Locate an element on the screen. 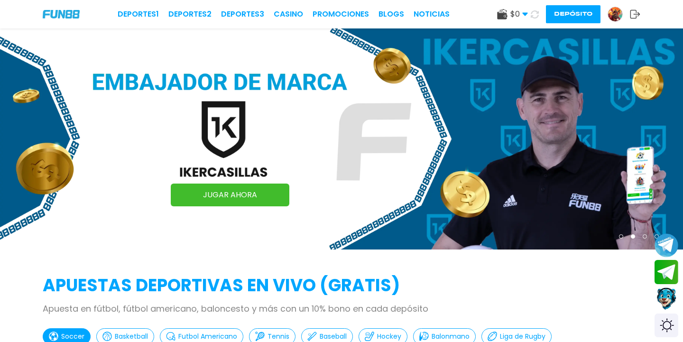 This screenshot has height=342, width=683. span: $ 0 is located at coordinates (519, 14).